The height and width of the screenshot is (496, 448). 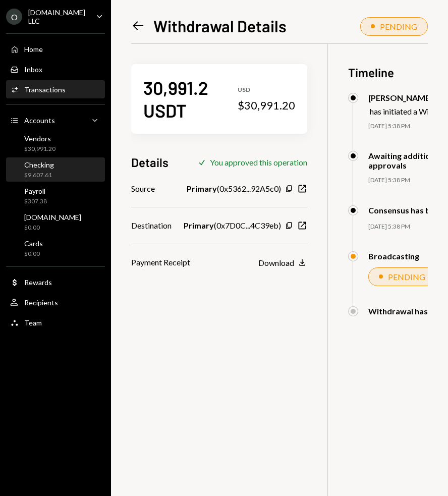 I want to click on a: Transactions, so click(x=56, y=89).